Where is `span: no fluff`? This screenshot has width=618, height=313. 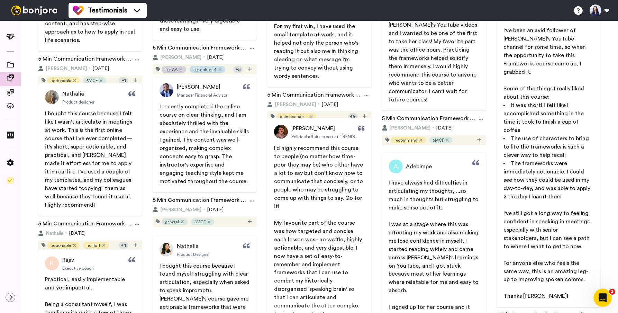
span: no fluff is located at coordinates (93, 245).